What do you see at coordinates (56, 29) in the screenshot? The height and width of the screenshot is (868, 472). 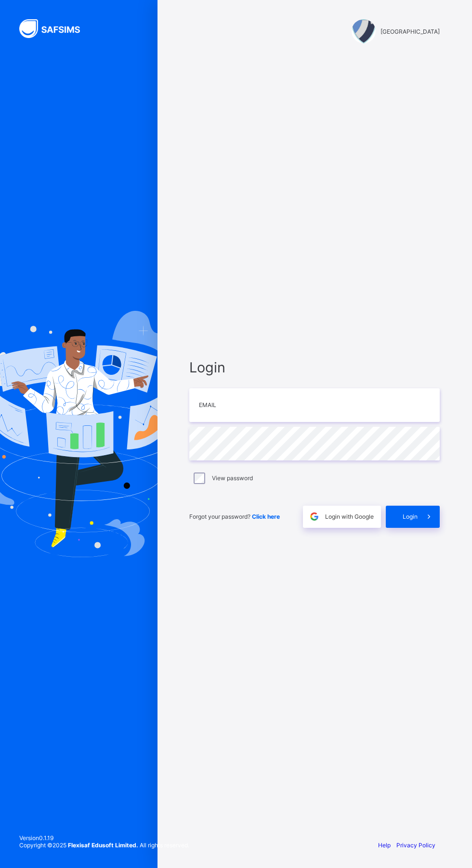 I see `img: SAFSIMS Logo` at bounding box center [56, 29].